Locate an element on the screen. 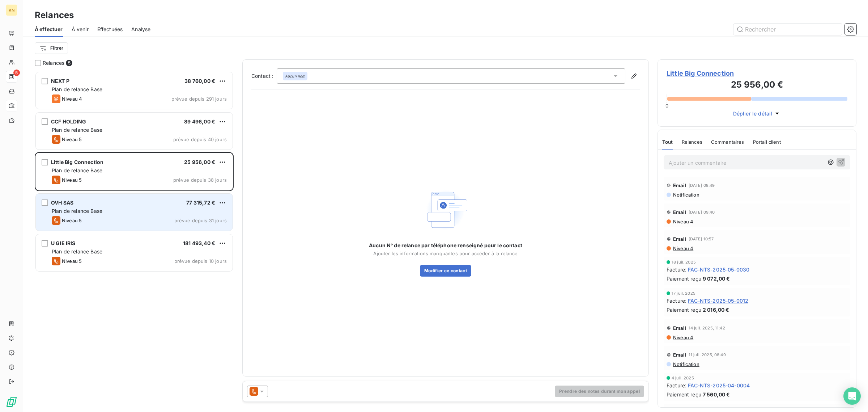 The image size is (868, 412). img: Logo LeanPay is located at coordinates (12, 401).